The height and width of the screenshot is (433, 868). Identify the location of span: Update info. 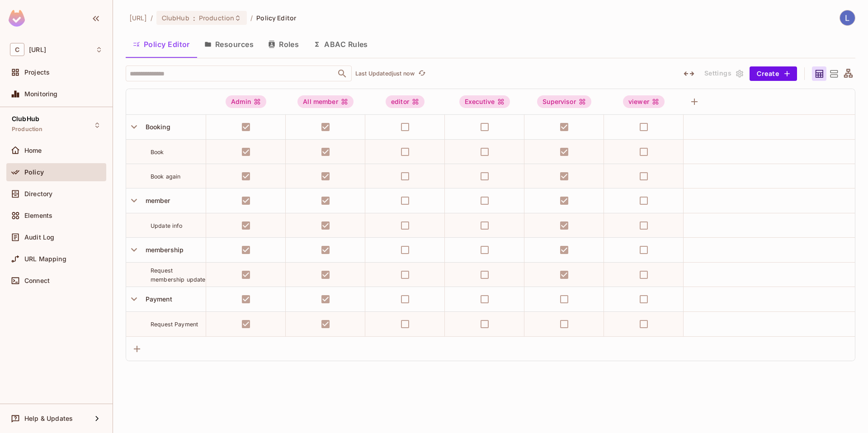
(166, 226).